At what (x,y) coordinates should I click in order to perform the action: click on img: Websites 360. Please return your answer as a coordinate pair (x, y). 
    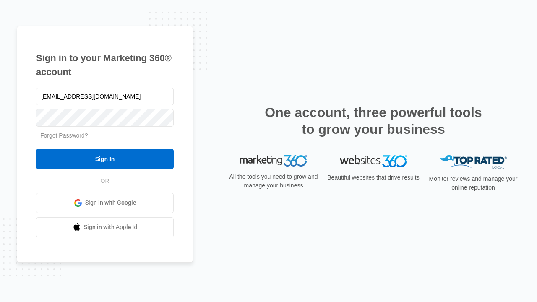
    Looking at the image, I should click on (374, 161).